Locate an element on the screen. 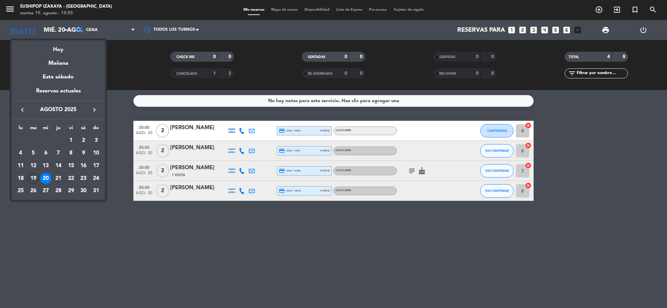 Image resolution: width=667 pixels, height=308 pixels. td: 21 de agosto de 2025 is located at coordinates (58, 178).